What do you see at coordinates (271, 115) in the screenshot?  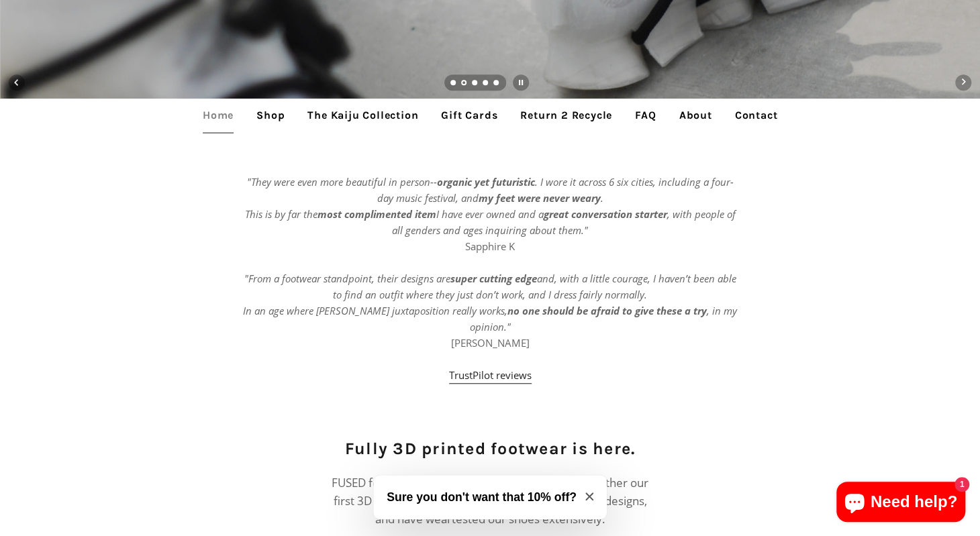 I see `a: Shop` at bounding box center [271, 115].